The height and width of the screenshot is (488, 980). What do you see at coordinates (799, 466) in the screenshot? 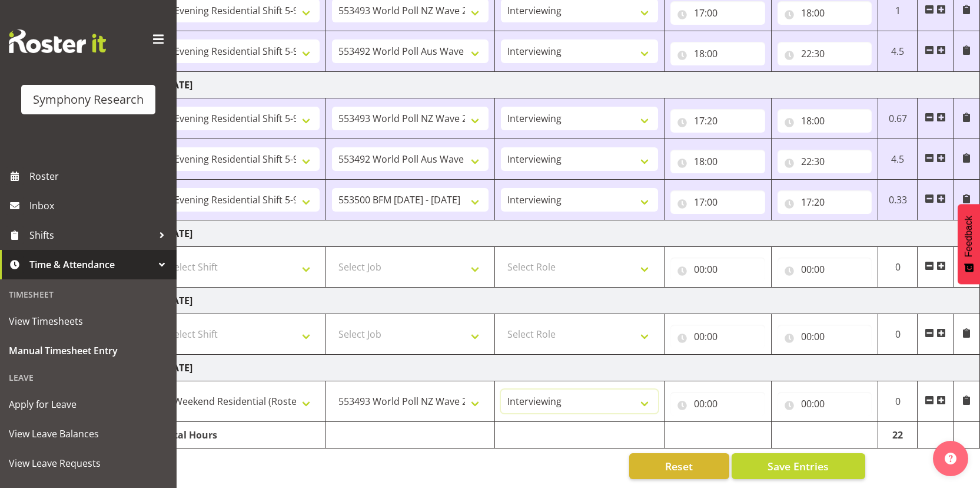
I see `button: Save Entries` at bounding box center [799, 466].